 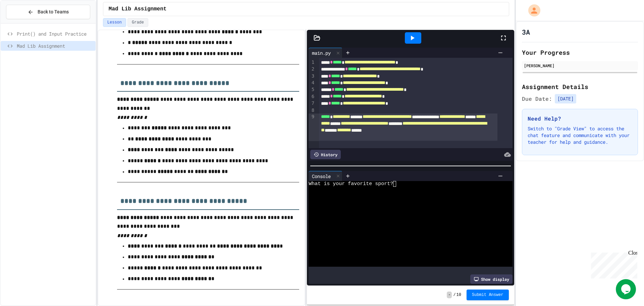 What do you see at coordinates (25, 22) in the screenshot?
I see `div: Chat with us now!Close` at bounding box center [25, 22].